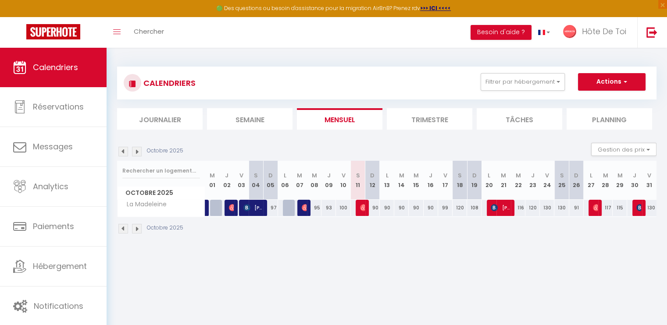 Image resolution: width=667 pixels, height=325 pixels. What do you see at coordinates (624, 150) in the screenshot?
I see `button: Gestion des prix` at bounding box center [624, 150].